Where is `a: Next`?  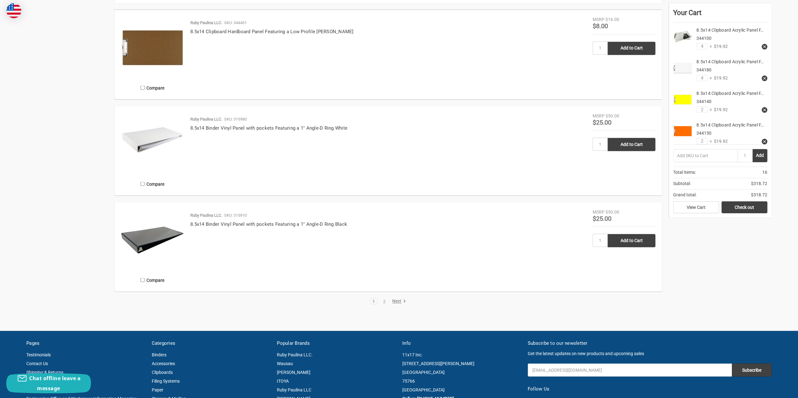
a: Next is located at coordinates (398, 302).